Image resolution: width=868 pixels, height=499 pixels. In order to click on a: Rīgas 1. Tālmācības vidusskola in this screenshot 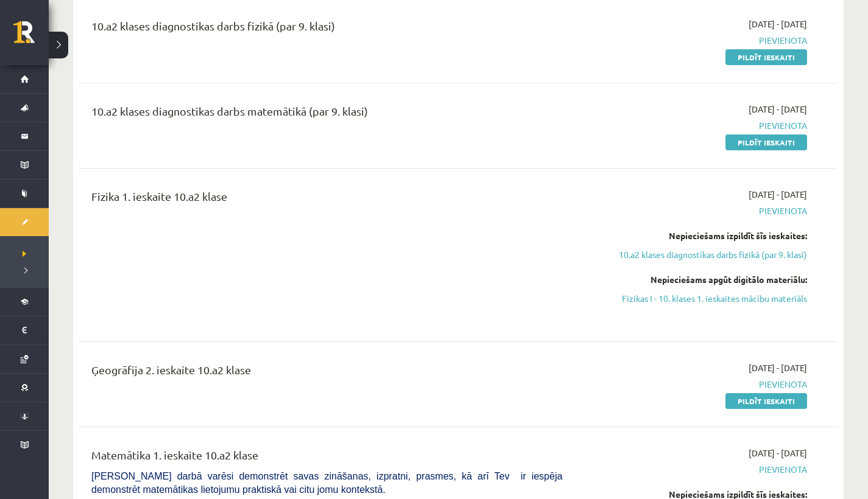, I will do `click(31, 36)`.